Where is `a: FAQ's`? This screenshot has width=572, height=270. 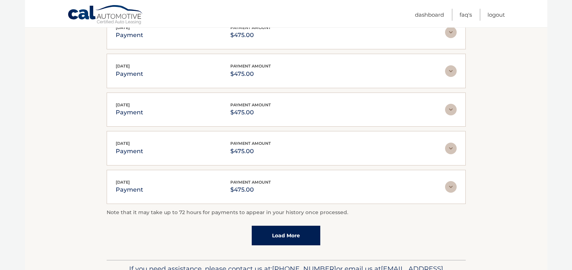 a: FAQ's is located at coordinates (465, 14).